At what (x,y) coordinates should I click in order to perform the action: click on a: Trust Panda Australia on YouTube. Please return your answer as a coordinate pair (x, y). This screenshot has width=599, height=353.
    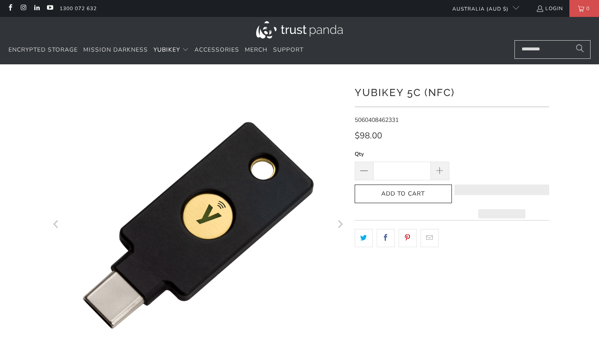
    Looking at the image, I should click on (49, 8).